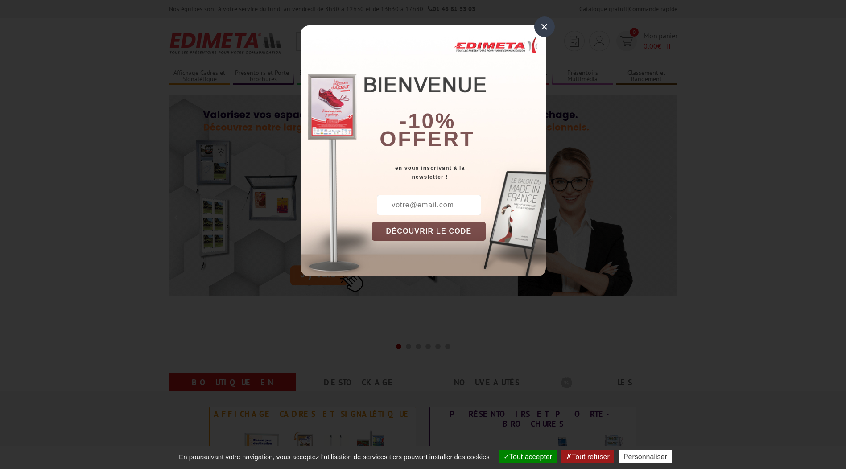  I want to click on span: En poursuivant votre navigation, vous acceptez l'utilisation de services tiers pouvant installer ..., so click(334, 457).